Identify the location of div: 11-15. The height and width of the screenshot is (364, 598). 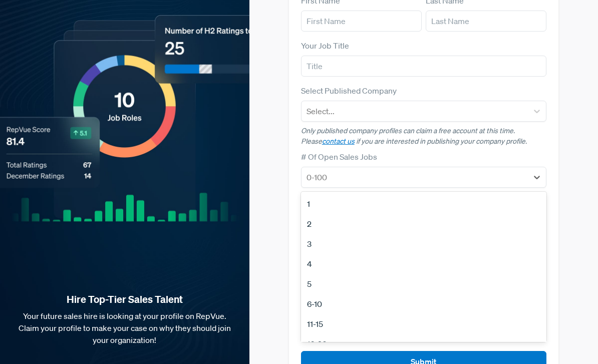
(424, 324).